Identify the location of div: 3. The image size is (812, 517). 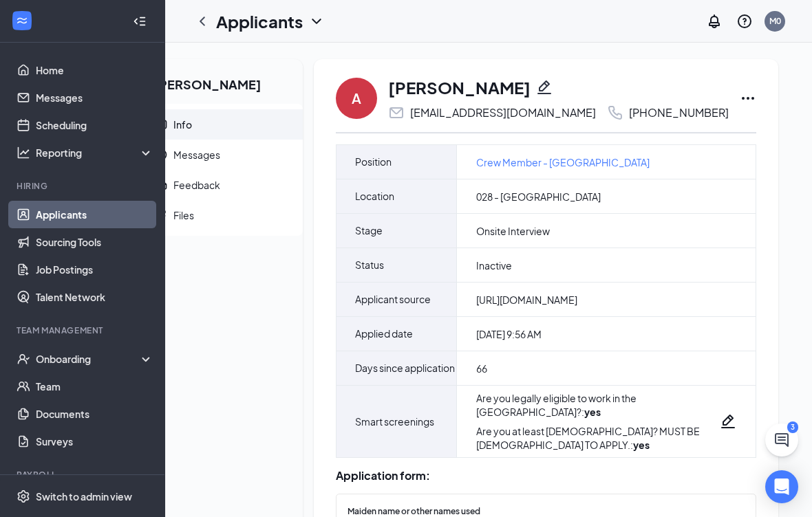
(793, 427).